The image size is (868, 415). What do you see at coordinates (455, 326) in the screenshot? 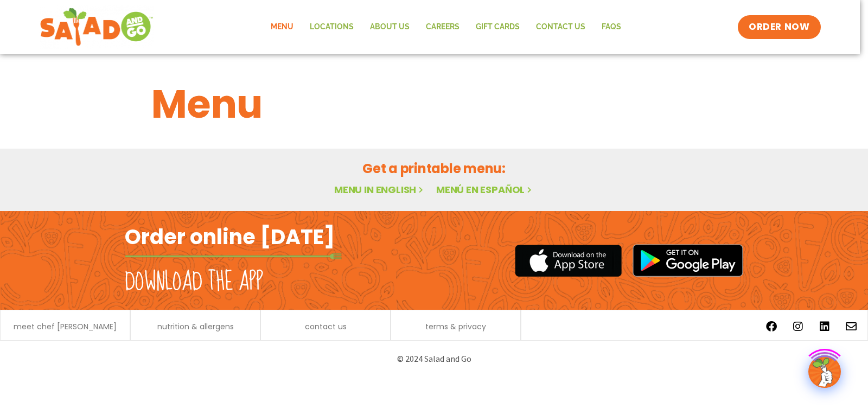
I see `span: terms & privacy` at bounding box center [455, 326].